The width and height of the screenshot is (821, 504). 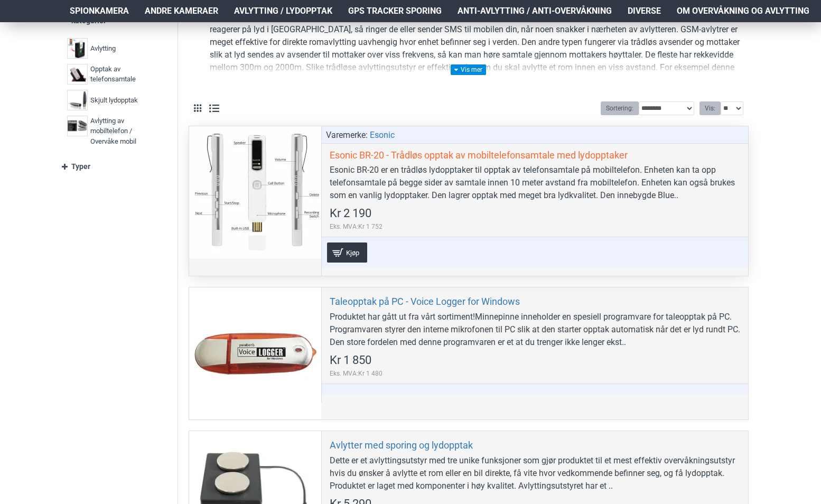 What do you see at coordinates (353, 253) in the screenshot?
I see `span: Kjøp` at bounding box center [353, 253].